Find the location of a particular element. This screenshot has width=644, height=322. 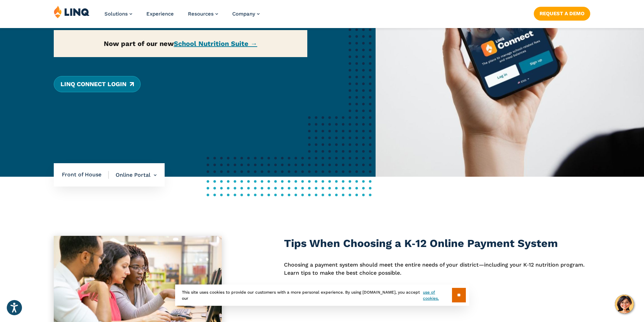

h3: Tips When Choosing a K‑12 Online Payment System is located at coordinates (437, 243).